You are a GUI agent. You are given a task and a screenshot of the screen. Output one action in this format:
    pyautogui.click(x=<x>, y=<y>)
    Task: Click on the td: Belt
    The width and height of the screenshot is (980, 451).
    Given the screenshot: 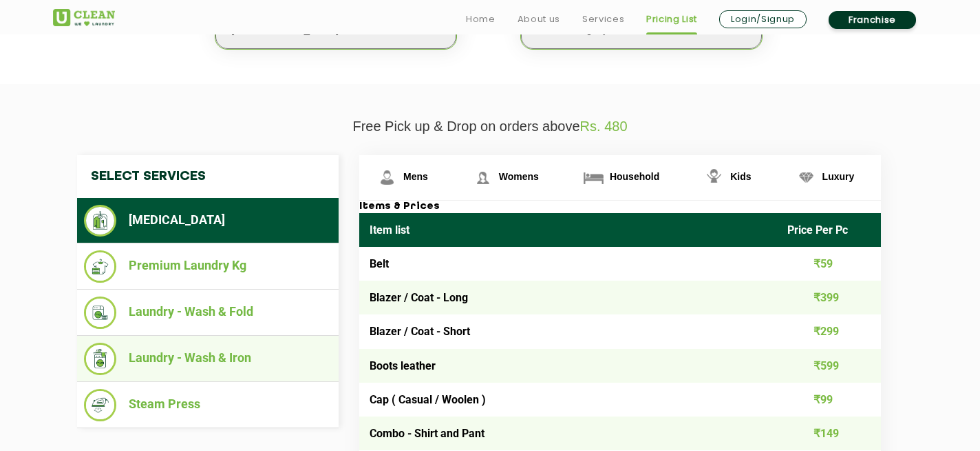 What is the action you would take?
    pyautogui.click(x=568, y=264)
    